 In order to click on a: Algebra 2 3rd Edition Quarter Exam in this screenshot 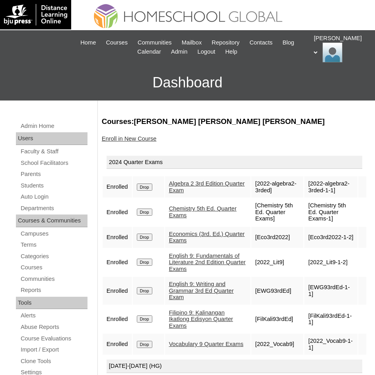, I will do `click(207, 187)`.